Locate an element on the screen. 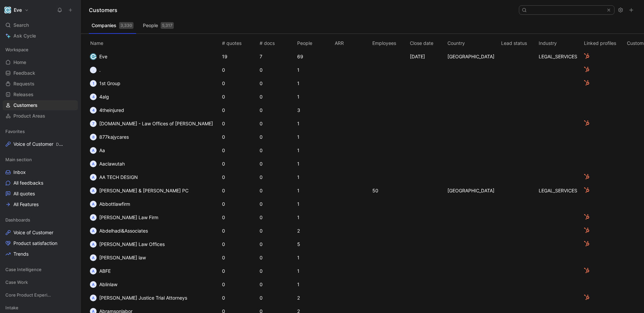 The width and height of the screenshot is (644, 313). span: Main section is located at coordinates (18, 159).